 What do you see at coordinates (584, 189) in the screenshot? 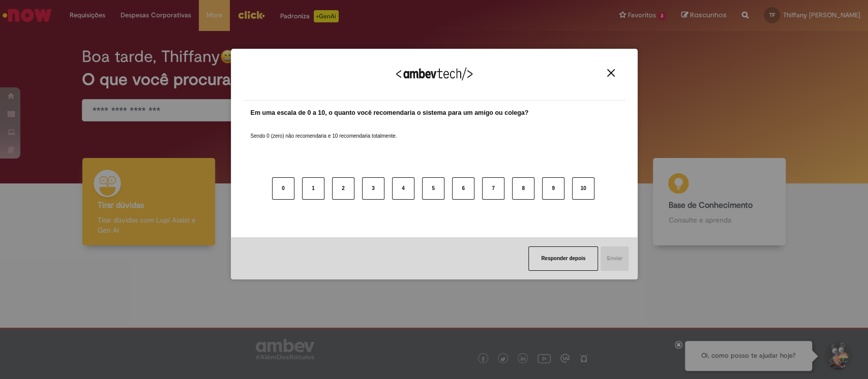
I see `button: 10` at bounding box center [584, 189].